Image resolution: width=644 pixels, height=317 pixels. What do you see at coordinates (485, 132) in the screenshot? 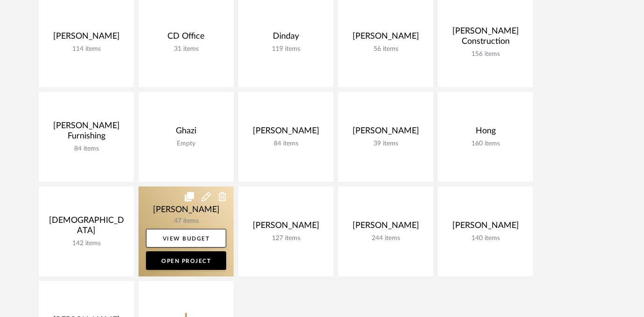
I see `div: Hong` at bounding box center [485, 132].